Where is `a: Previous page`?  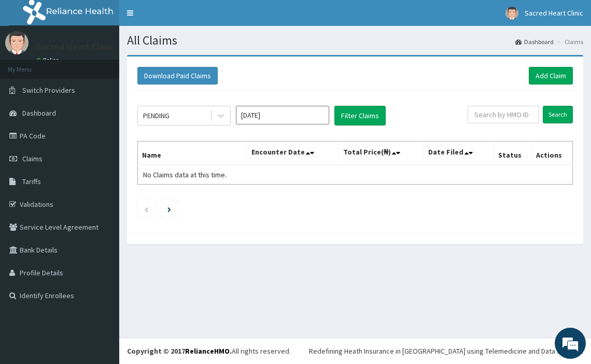
a: Previous page is located at coordinates (146, 209).